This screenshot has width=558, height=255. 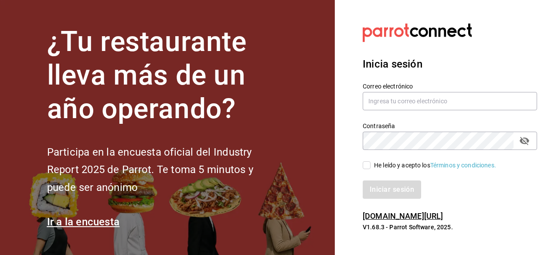 What do you see at coordinates (449, 227) in the screenshot?
I see `p: V1.68.3 - Parrot Software, 2025.` at bounding box center [449, 227].